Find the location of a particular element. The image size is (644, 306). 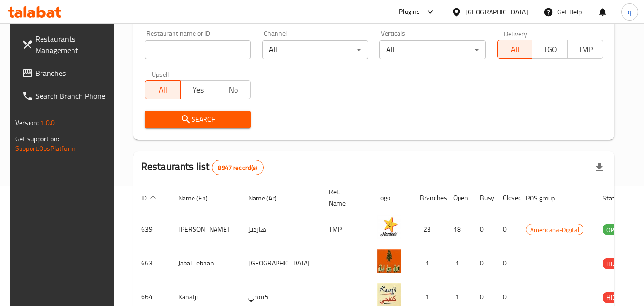

span: Name (Ar) is located at coordinates (268, 198).